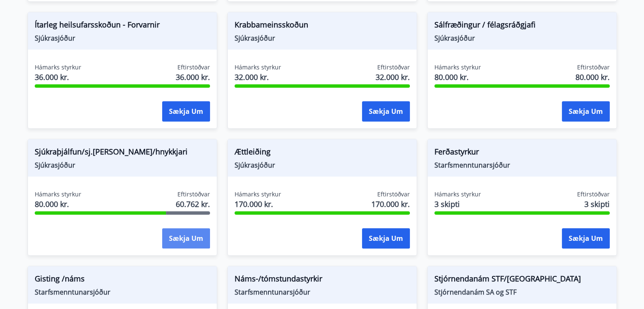 The width and height of the screenshot is (644, 309). What do you see at coordinates (123, 26) in the screenshot?
I see `span: Ítarleg heilsufarsskoðun - Forvarnir` at bounding box center [123, 26].